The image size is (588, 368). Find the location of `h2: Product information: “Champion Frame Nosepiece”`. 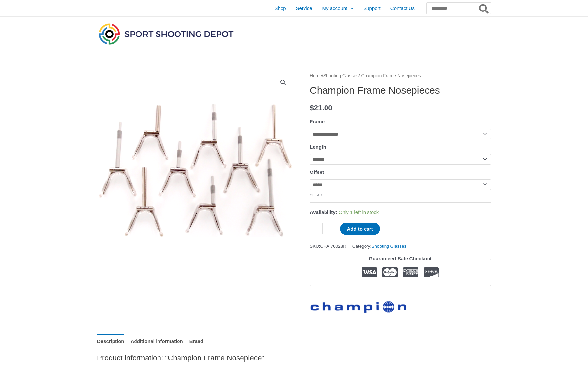

h2: Product information: “Champion Frame Nosepiece” is located at coordinates (294, 357).